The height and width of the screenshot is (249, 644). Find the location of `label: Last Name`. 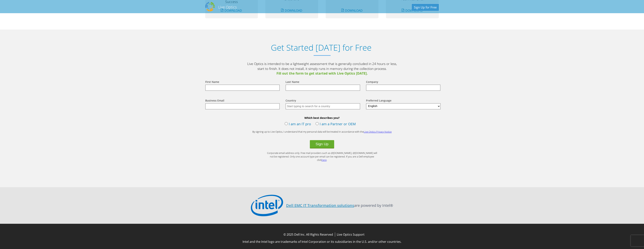

label: Last Name is located at coordinates (292, 82).